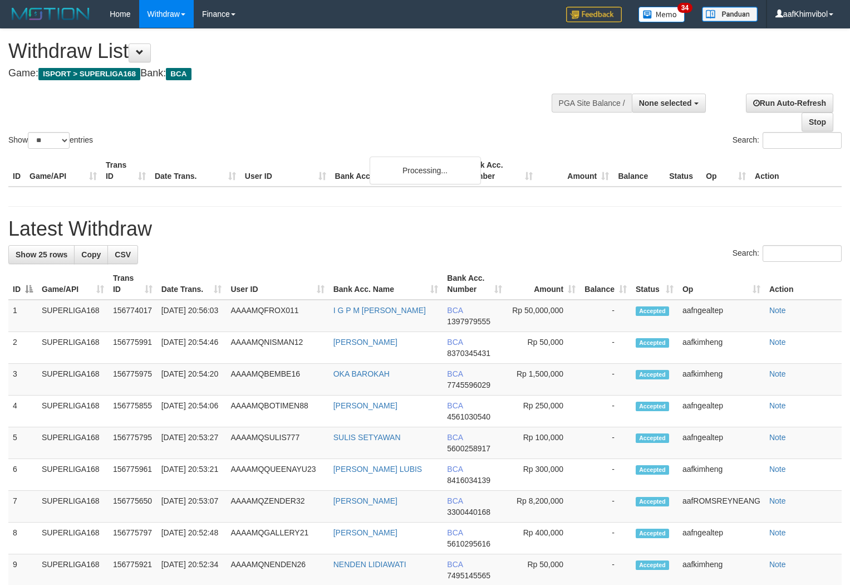  Describe the element at coordinates (499, 170) in the screenshot. I see `th: Bank Acc. Number` at that location.